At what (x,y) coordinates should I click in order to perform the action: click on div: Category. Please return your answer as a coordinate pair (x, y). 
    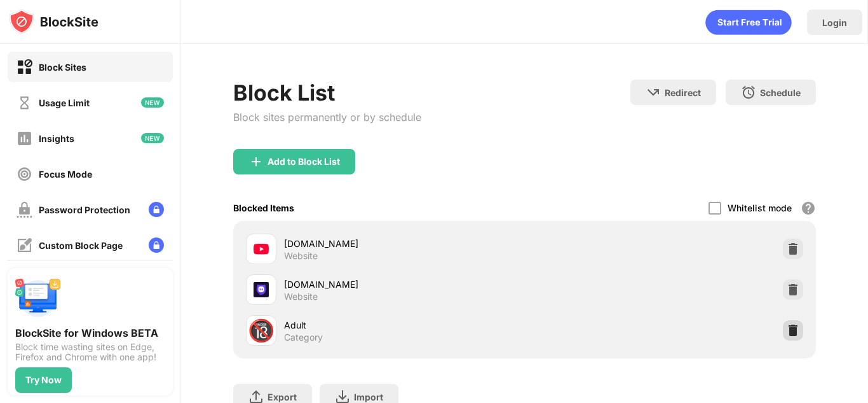
    Looking at the image, I should click on (303, 337).